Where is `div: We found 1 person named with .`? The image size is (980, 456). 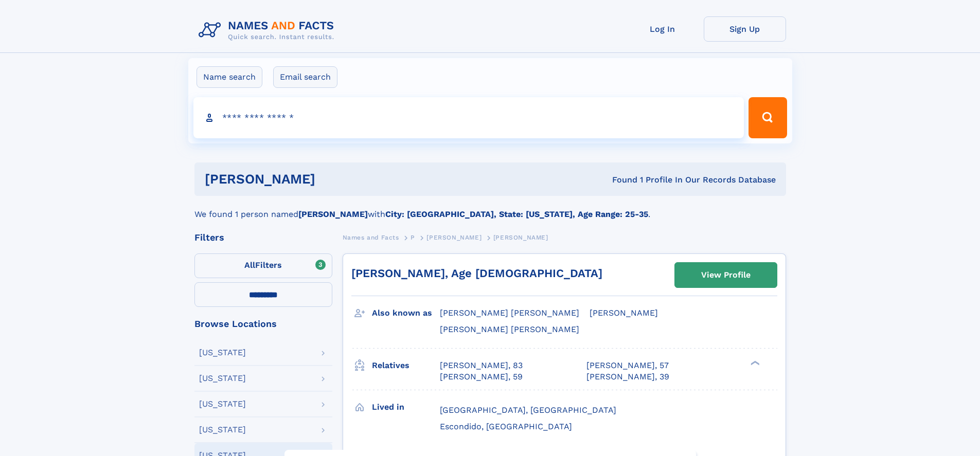
div: We found 1 person named with . is located at coordinates (490, 208).